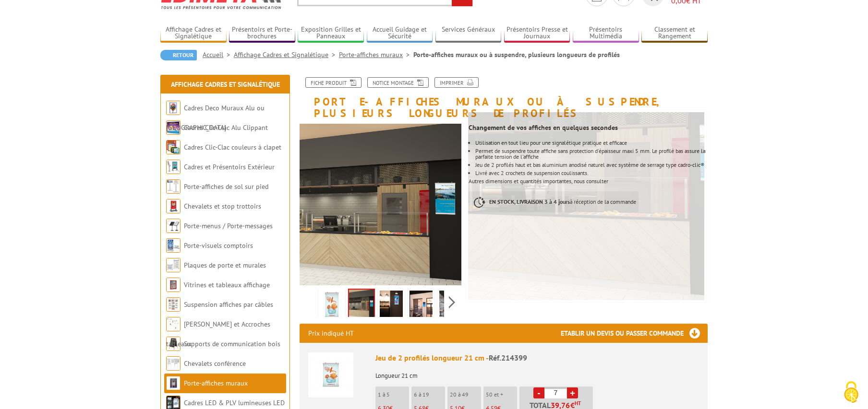 This screenshot has height=409, width=868. What do you see at coordinates (332, 306) in the screenshot?
I see `img: porte_affiches_214399.jpg` at bounding box center [332, 306].